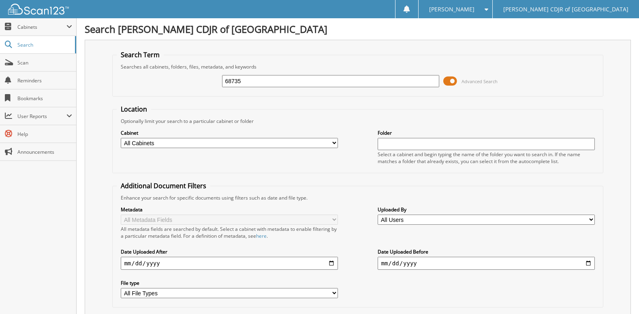 The image size is (639, 314). Describe the element at coordinates (42, 27) in the screenshot. I see `span: Cabinets` at that location.